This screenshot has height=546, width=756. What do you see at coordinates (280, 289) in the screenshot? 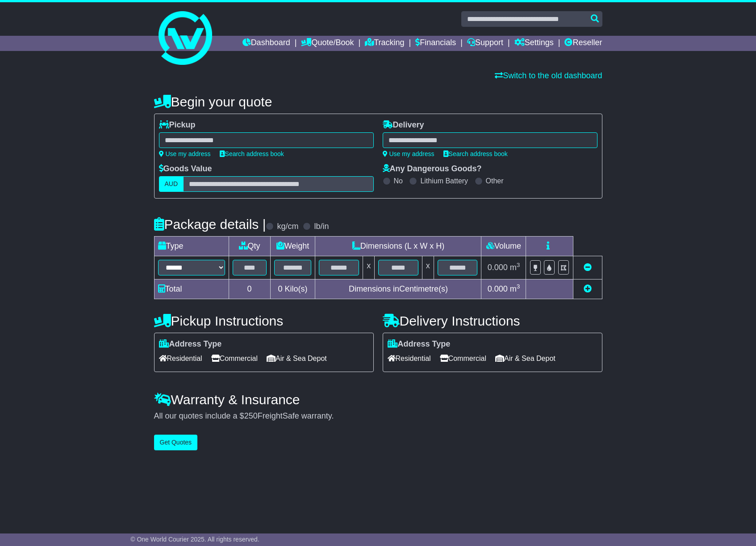
I see `span: 0` at bounding box center [280, 289].